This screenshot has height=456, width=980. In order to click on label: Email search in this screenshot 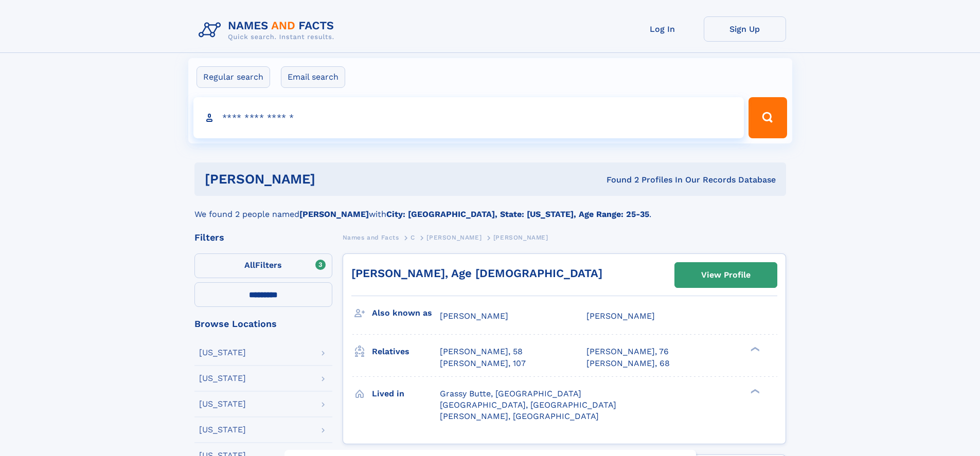, I will do `click(312, 77)`.